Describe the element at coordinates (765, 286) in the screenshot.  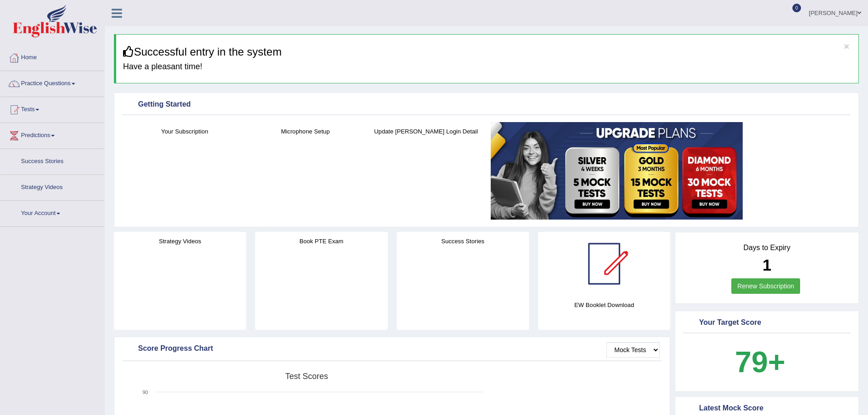
I see `a: Renew Subscription` at that location.